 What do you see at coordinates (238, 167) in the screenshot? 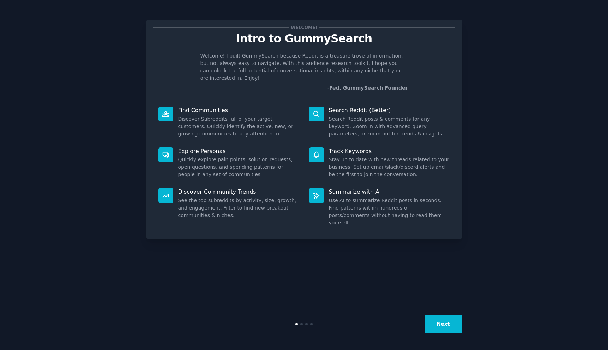
I see `dd: Quickly explore pain points, solution requests, open questions, and spending patterns for people ...` at bounding box center [238, 167].